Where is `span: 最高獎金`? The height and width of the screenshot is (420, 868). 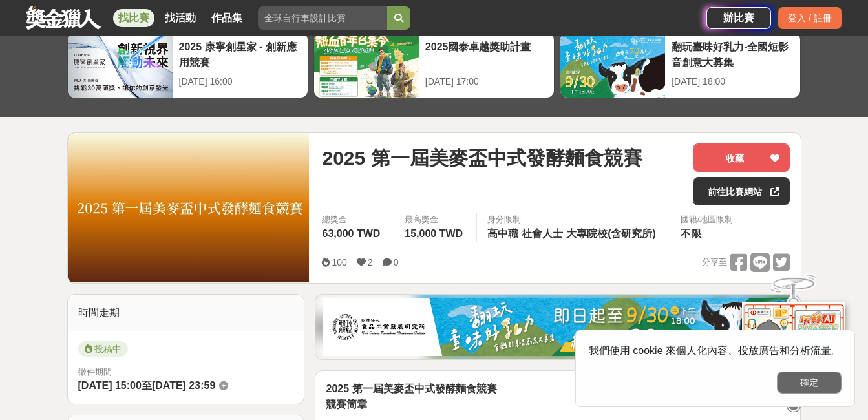
span: 最高獎金 is located at coordinates (435, 220).